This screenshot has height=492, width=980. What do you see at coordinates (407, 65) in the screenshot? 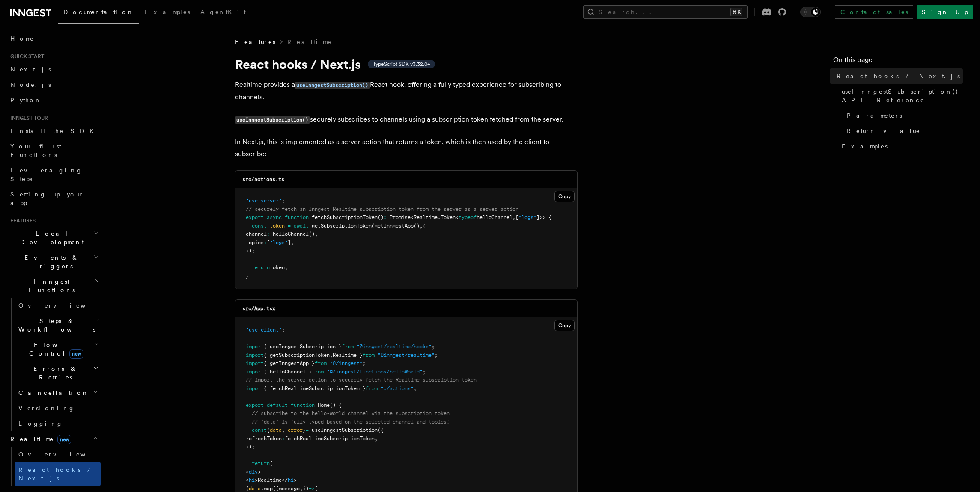
I see `h1: React hooks / Next.js` at bounding box center [407, 65].